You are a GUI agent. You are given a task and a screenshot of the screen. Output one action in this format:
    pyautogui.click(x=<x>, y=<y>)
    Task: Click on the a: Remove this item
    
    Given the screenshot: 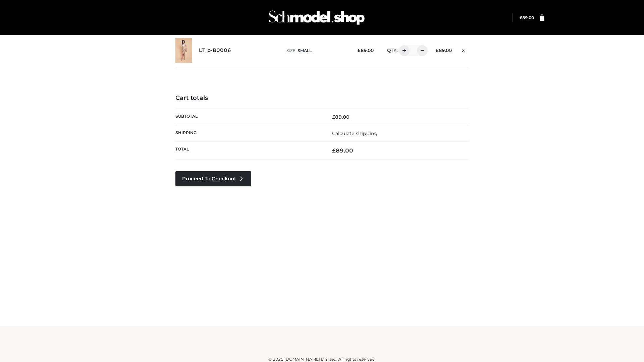 What is the action you would take?
    pyautogui.click(x=463, y=50)
    